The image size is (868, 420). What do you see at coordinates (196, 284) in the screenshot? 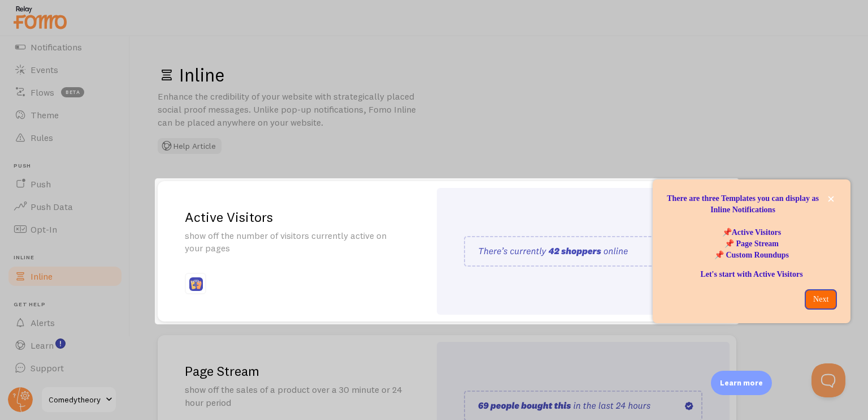
I see `img: fomo_icons_pageviews.svg` at bounding box center [196, 284].